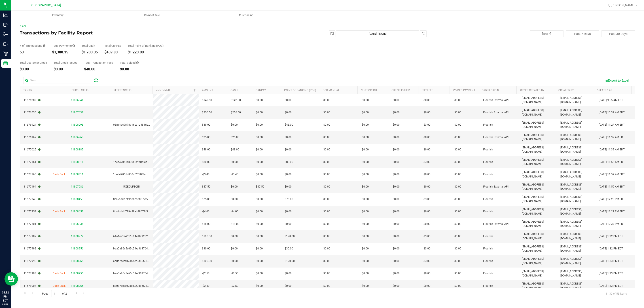 The height and width of the screenshot is (308, 644). I want to click on button: Past 30 Days, so click(618, 34).